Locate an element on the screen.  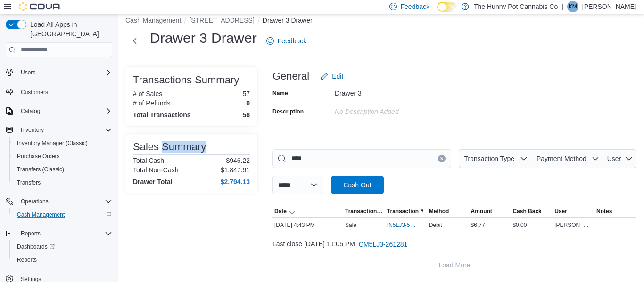
div: No Description added is located at coordinates (398, 110).